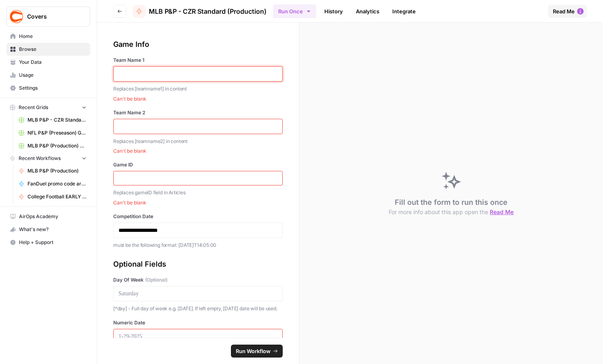 The width and height of the screenshot is (603, 364). I want to click on div: What's new?, so click(48, 229).